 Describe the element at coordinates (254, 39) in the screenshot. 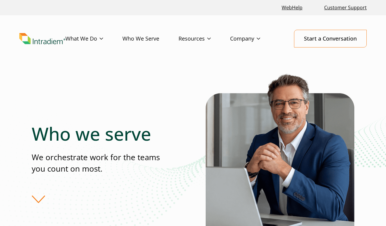

I see `a: Company` at that location.